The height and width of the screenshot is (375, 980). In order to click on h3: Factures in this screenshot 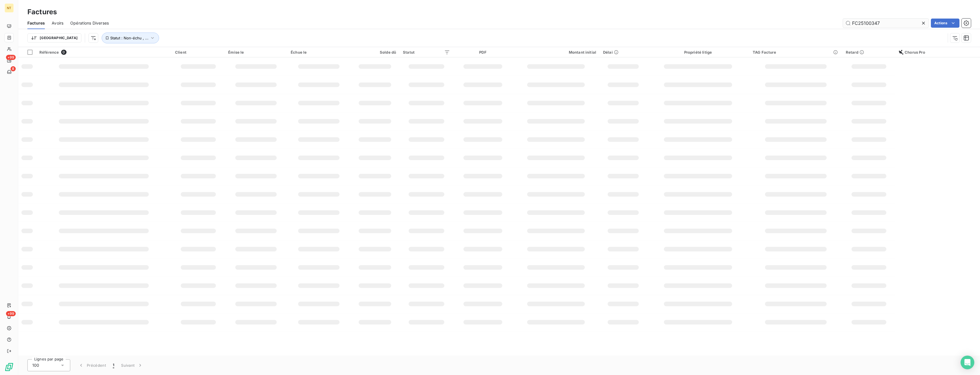, I will do `click(42, 12)`.